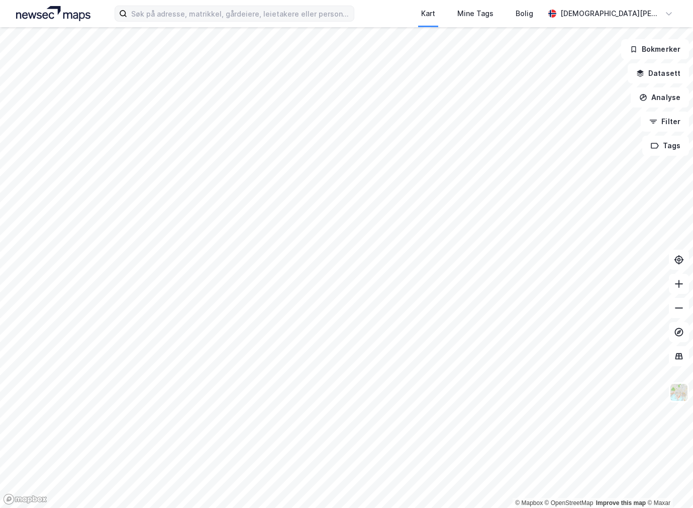 Image resolution: width=693 pixels, height=508 pixels. What do you see at coordinates (658, 73) in the screenshot?
I see `button: Datasett` at bounding box center [658, 73].